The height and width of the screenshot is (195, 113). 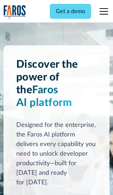 What do you see at coordinates (57, 84) in the screenshot?
I see `h1: Discover the power of the` at bounding box center [57, 84].